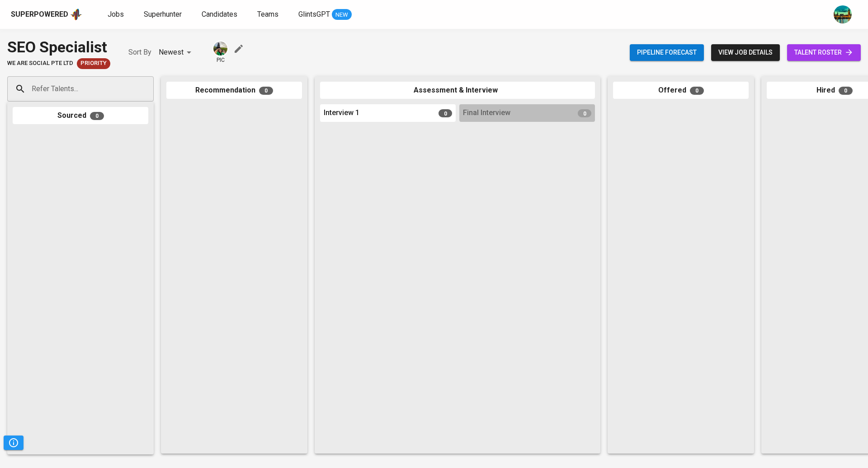 This screenshot has width=868, height=468. I want to click on img: app logo, so click(76, 15).